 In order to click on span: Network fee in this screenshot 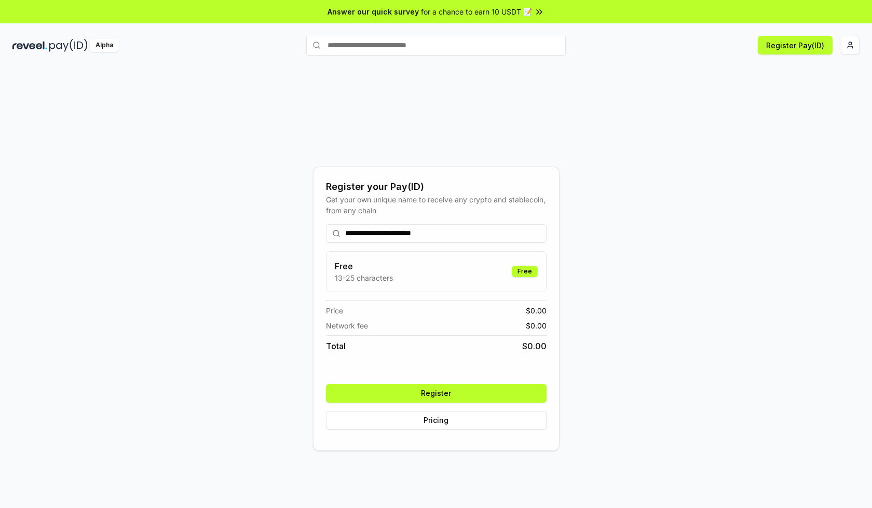, I will do `click(347, 326)`.